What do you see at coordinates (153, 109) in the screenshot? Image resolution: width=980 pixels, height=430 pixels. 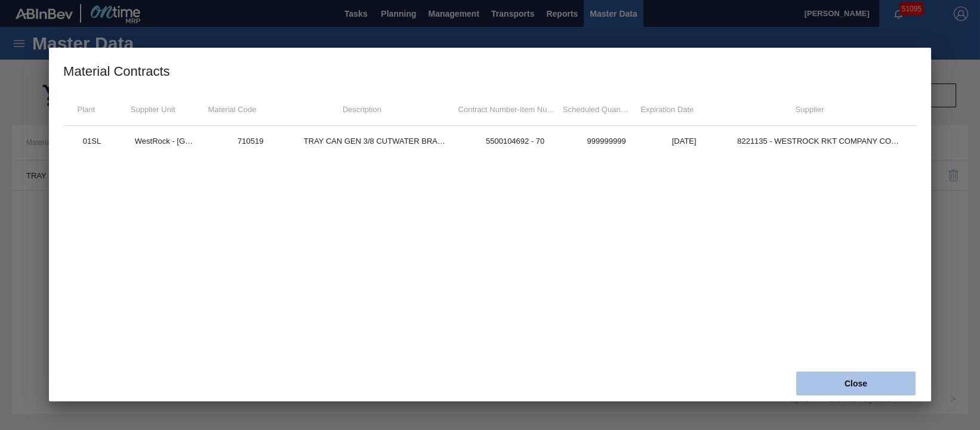 I see `td: Supplier Unit` at bounding box center [153, 109].